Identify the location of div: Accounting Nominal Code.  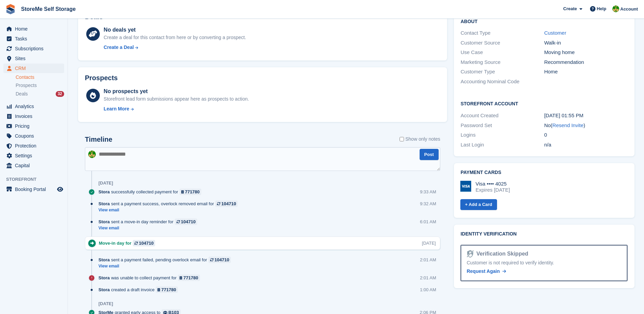
(503, 81).